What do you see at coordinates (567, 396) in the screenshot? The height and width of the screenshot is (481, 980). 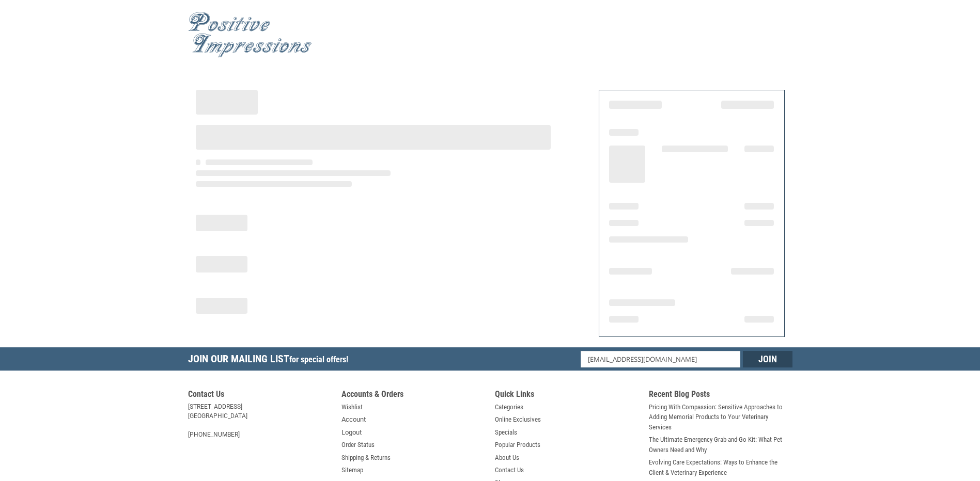 I see `h5: Quick Links` at bounding box center [567, 396].